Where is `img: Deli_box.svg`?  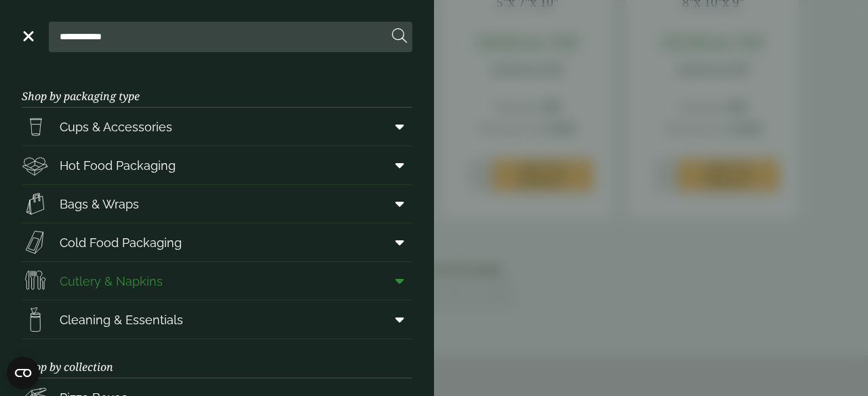 img: Deli_box.svg is located at coordinates (35, 165).